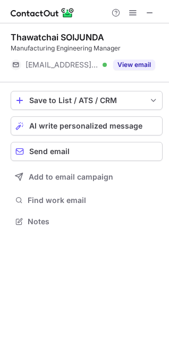 This screenshot has width=169, height=339. I want to click on span: Add to email campaign, so click(71, 177).